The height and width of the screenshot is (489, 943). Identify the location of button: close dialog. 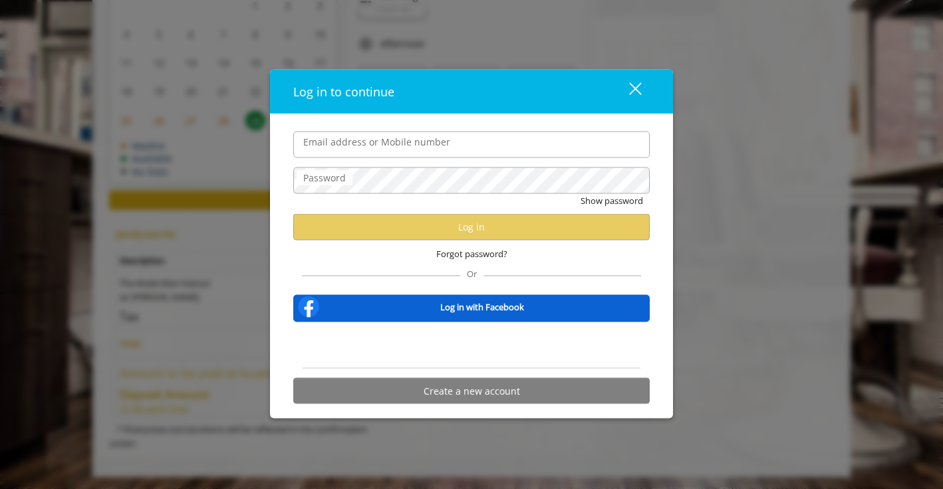
(627, 91).